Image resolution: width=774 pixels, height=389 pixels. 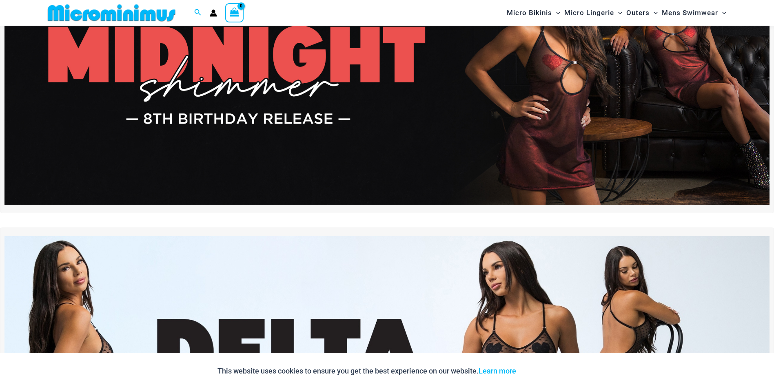 What do you see at coordinates (694, 13) in the screenshot?
I see `a: Mens SwimwearMenu ToggleMenu Toggle` at bounding box center [694, 13].